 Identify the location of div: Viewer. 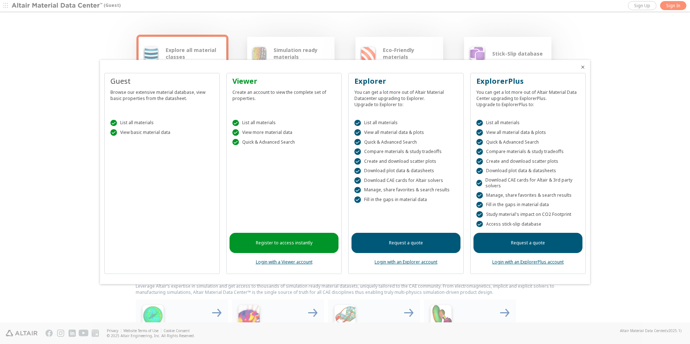
(284, 81).